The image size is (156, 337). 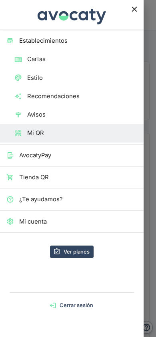 I want to click on span: Mi cuenta, so click(x=78, y=222).